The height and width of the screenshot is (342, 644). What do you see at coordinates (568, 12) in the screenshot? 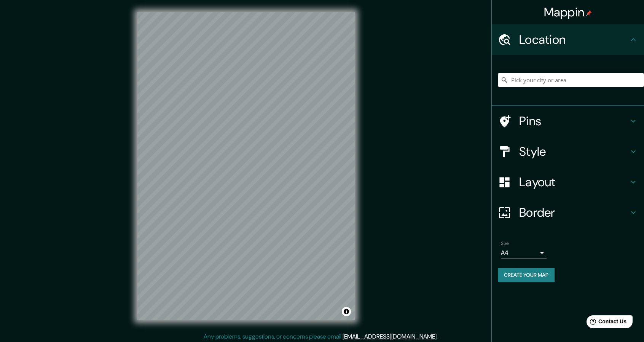
I see `h4: Mappin` at bounding box center [568, 12].